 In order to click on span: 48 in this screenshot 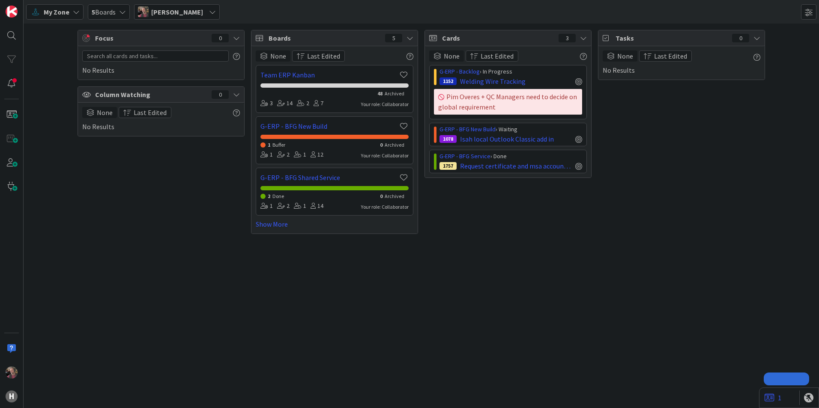, I will do `click(380, 93)`.